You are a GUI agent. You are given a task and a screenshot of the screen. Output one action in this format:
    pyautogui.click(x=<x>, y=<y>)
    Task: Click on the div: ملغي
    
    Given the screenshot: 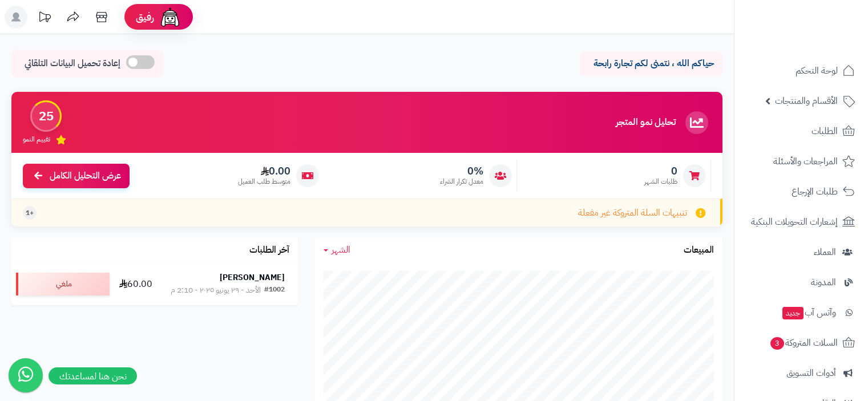 What is the action you would take?
    pyautogui.click(x=63, y=284)
    